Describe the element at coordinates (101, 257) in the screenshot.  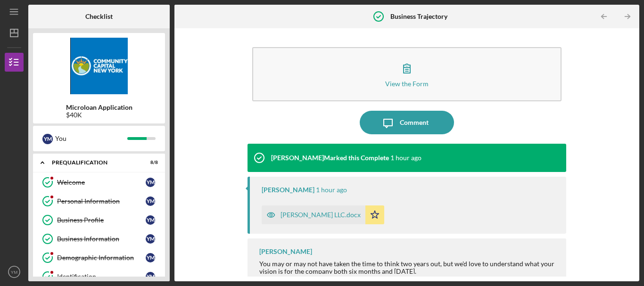
I see `div: Demographic Information` at that location.